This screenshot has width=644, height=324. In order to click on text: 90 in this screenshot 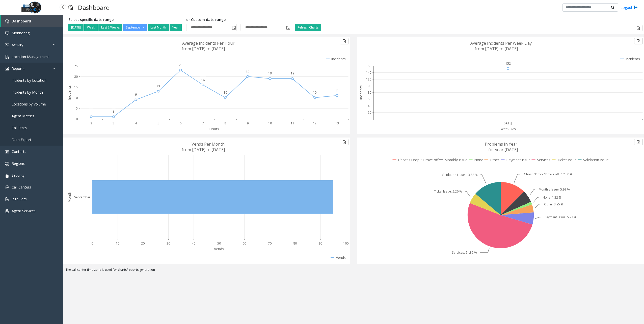, I will do `click(321, 243)`.